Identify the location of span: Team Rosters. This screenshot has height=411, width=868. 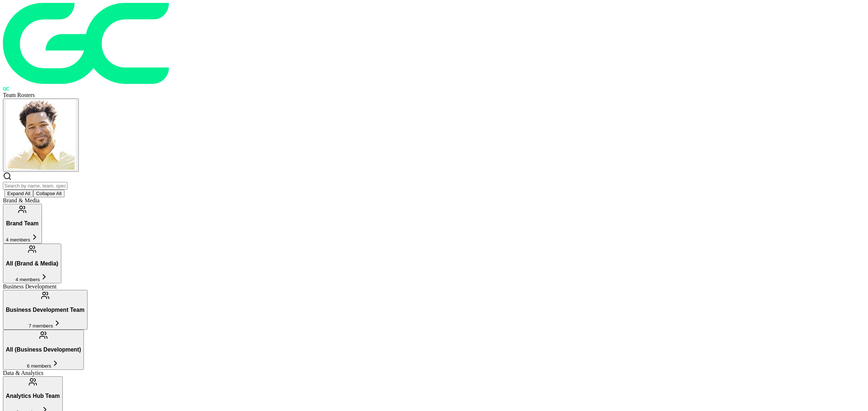
(19, 95).